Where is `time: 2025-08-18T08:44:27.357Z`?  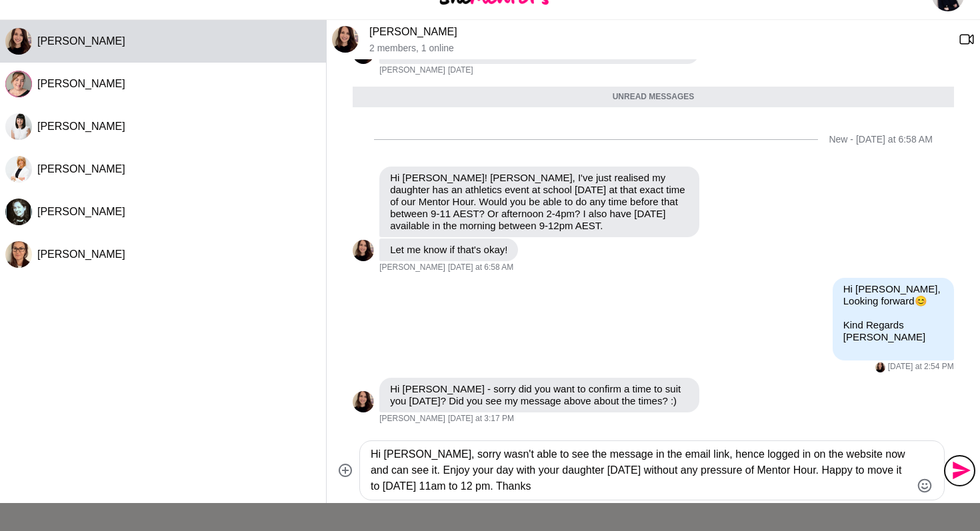
time: 2025-08-18T08:44:27.357Z is located at coordinates (460, 71).